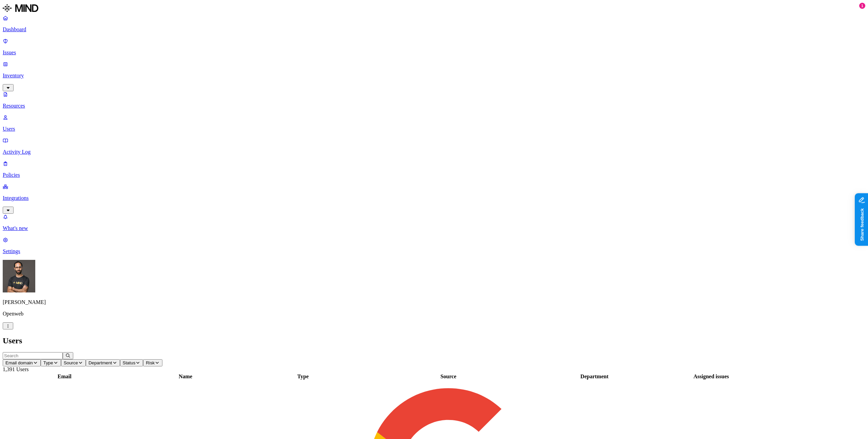 The image size is (868, 439). What do you see at coordinates (150, 362) in the screenshot?
I see `span: Risk` at bounding box center [150, 362].